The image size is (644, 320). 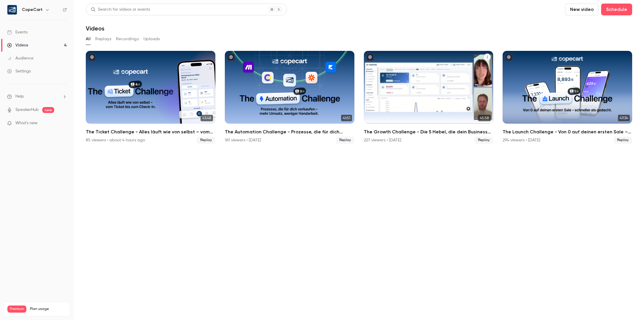 What do you see at coordinates (150, 98) in the screenshot?
I see `li: The Ticket Challenge - Alles läuft wie von selbst – vom Ticket bis zum Check-in` at bounding box center [150, 98].